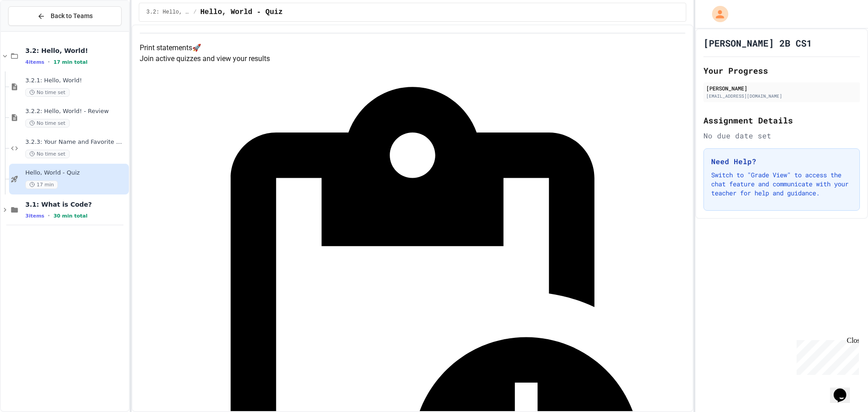 This screenshot has height=412, width=868. What do you see at coordinates (34, 216) in the screenshot?
I see `span: 3 items` at bounding box center [34, 216].